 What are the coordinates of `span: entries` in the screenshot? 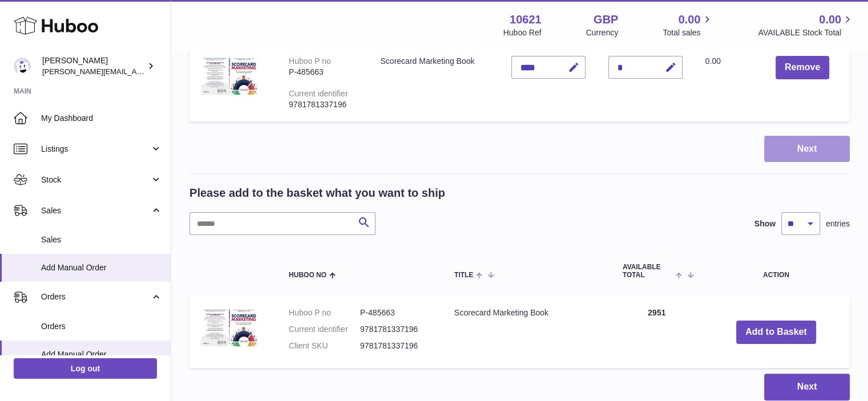 It's located at (838, 224).